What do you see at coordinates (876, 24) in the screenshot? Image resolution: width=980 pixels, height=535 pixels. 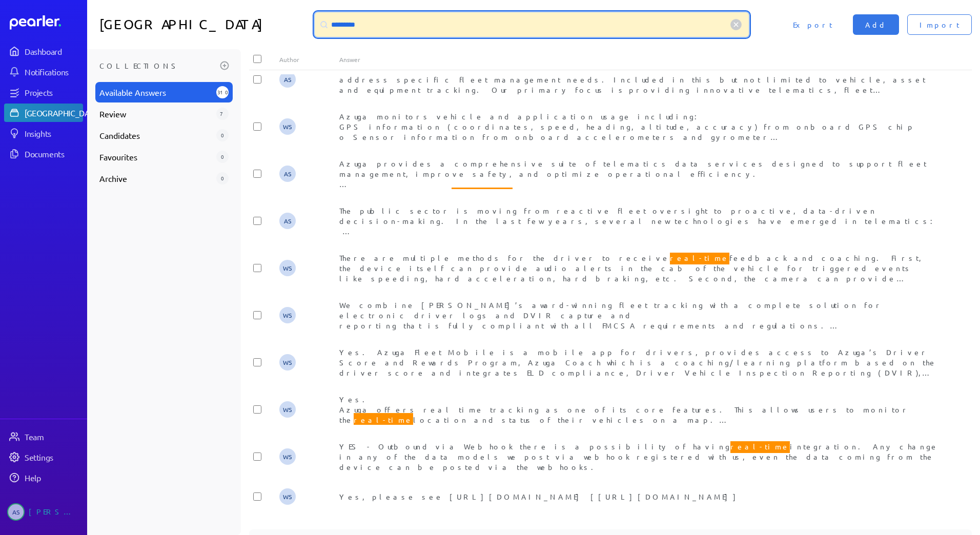 I see `span: Add` at bounding box center [876, 24].